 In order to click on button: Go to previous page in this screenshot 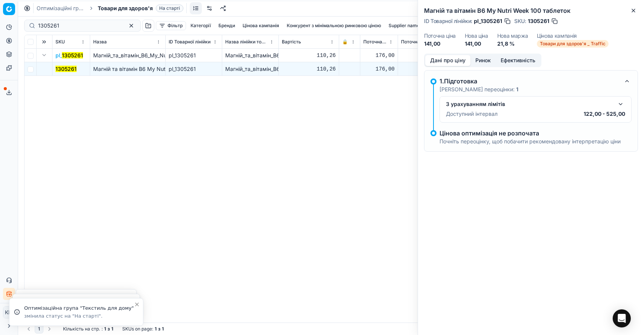, I will do `click(28, 328)`.